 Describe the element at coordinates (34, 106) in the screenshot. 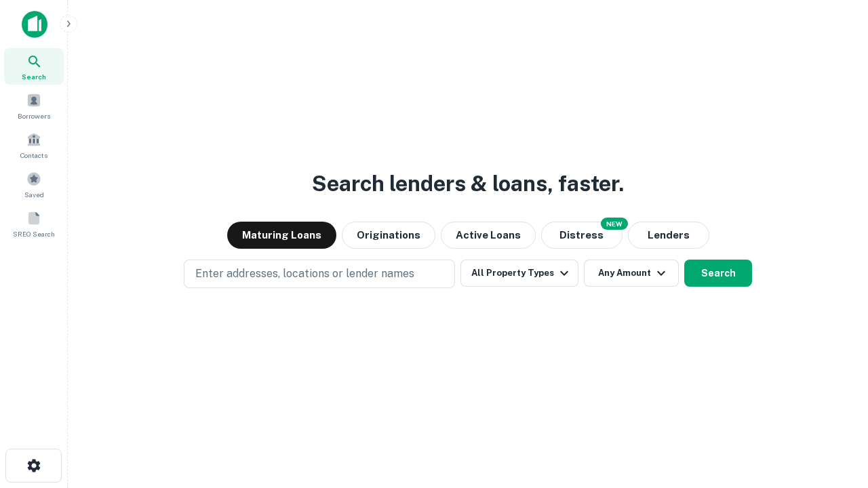

I see `a: Borrowers` at that location.